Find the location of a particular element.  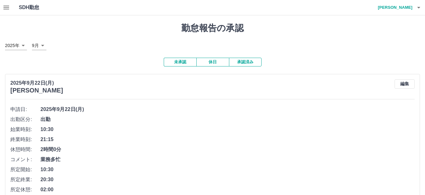

div: 2025年 is located at coordinates (16, 45).